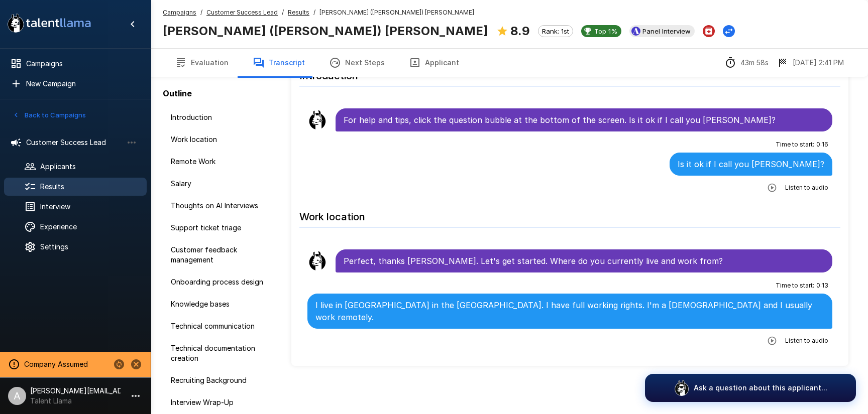 This screenshot has height=414, width=868. I want to click on h6: Remote Work, so click(570, 367).